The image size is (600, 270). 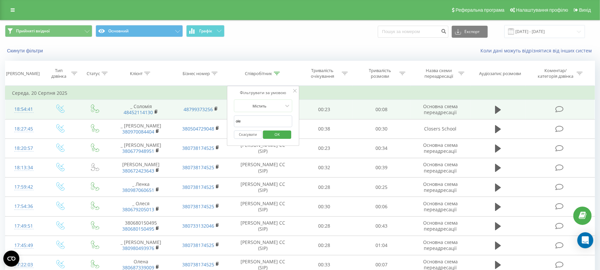 I want to click on button: Open CMP widget, so click(x=11, y=258).